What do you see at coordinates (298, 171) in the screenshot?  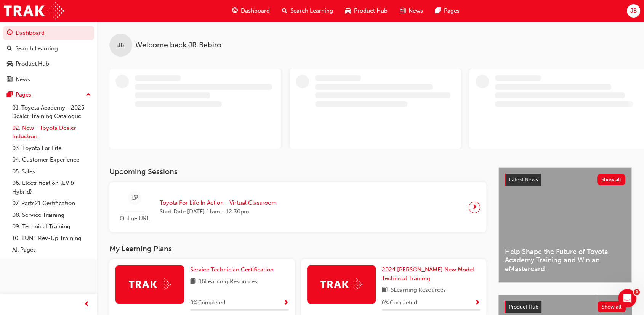 I see `h3: Upcoming Sessions` at bounding box center [298, 171].